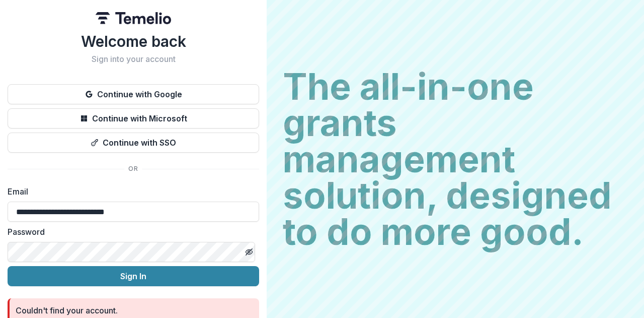 This screenshot has height=318, width=644. What do you see at coordinates (66, 310) in the screenshot?
I see `div: Couldn't find your account.` at bounding box center [66, 310].